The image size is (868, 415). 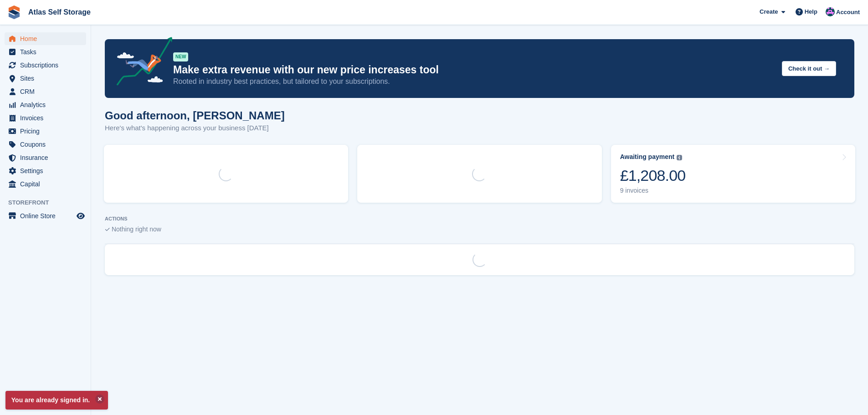 I want to click on p: Rooted in industry best practices, but tailored to your subscriptions., so click(x=474, y=82).